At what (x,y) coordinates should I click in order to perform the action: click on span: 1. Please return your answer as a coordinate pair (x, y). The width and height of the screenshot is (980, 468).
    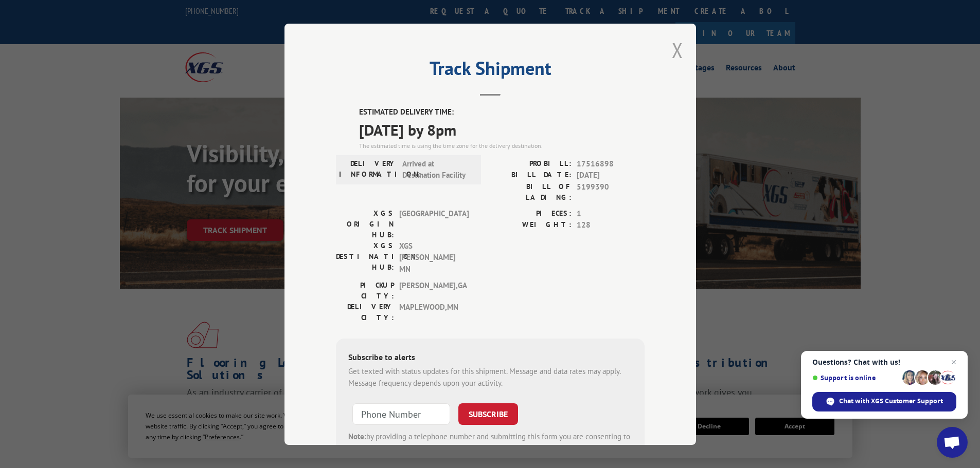
    Looking at the image, I should click on (611, 213).